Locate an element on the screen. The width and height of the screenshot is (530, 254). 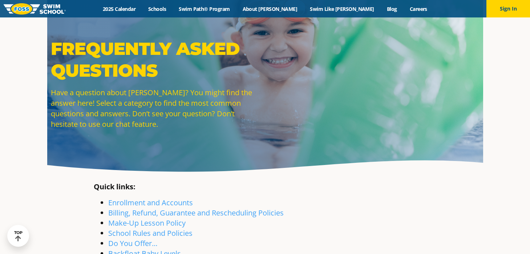
img: FOSS Swim School Logo is located at coordinates (35, 9).